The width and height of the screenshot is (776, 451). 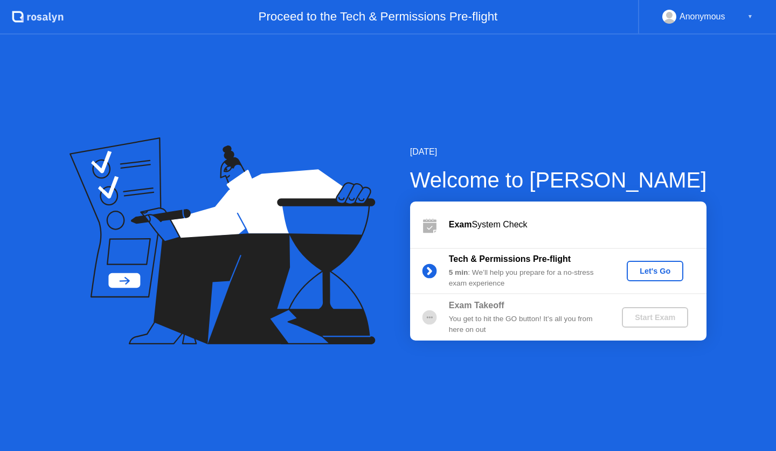 What do you see at coordinates (655, 271) in the screenshot?
I see `button: Let's Go` at bounding box center [655, 271].